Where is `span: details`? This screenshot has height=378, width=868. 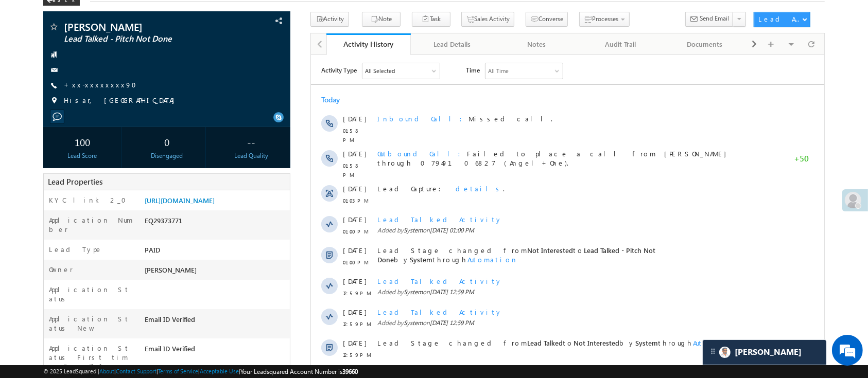
span: details is located at coordinates (168, 133).